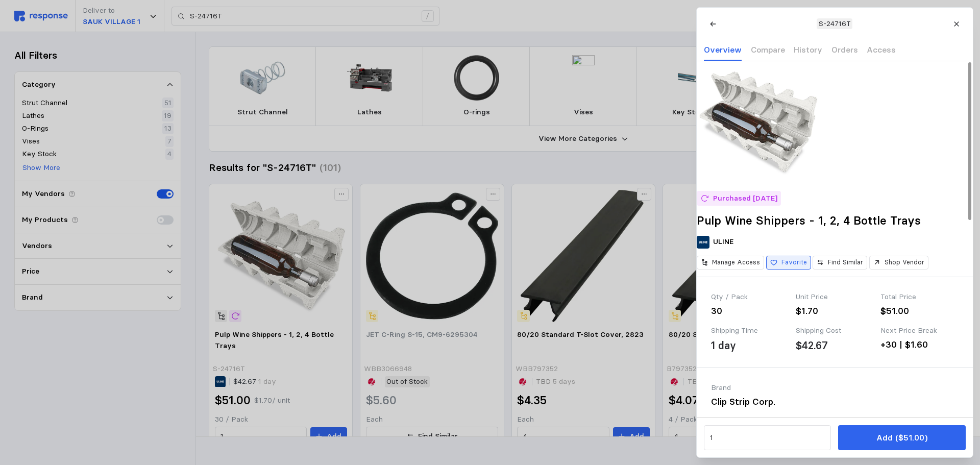 The width and height of the screenshot is (980, 465). I want to click on h2: Pulp Wine Shippers - 1, 2, 4 Bottle Trays, so click(834, 220).